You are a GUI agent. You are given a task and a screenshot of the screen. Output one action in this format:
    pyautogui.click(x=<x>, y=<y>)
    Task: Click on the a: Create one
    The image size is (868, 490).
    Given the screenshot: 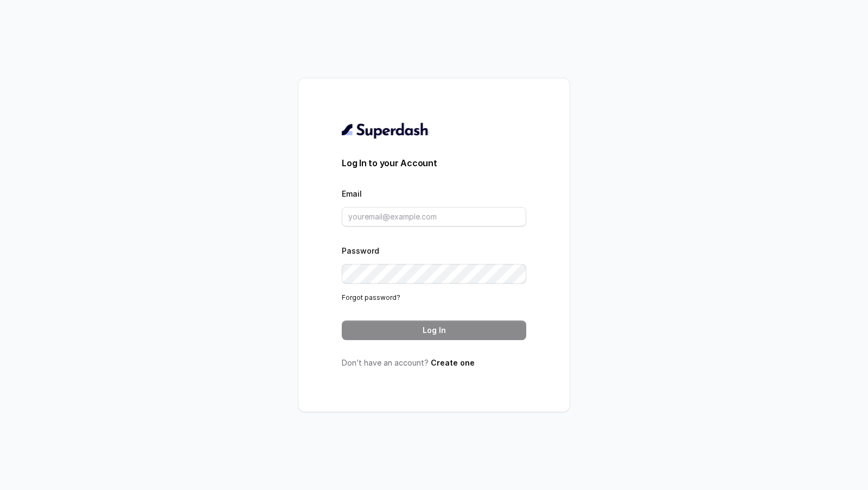 What is the action you would take?
    pyautogui.click(x=453, y=362)
    